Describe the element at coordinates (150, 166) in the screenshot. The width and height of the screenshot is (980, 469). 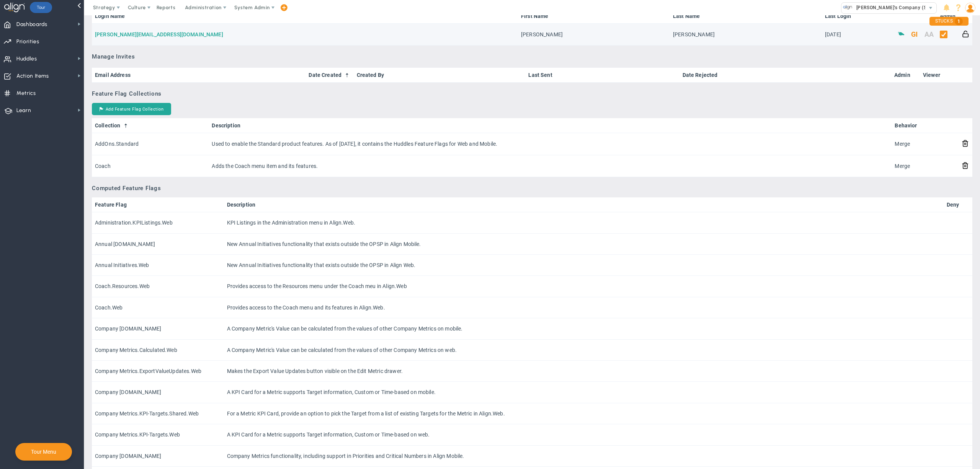
I see `td: Coach` at that location.